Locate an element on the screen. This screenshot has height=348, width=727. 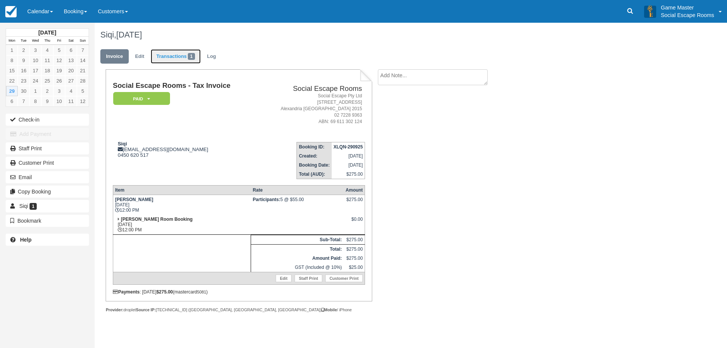
th: Amount is located at coordinates (355, 190).